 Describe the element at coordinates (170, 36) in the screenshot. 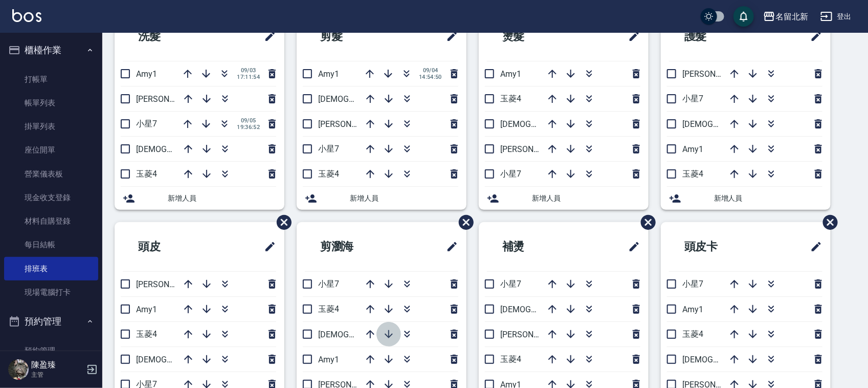

I see `h2: 洗髮` at that location.